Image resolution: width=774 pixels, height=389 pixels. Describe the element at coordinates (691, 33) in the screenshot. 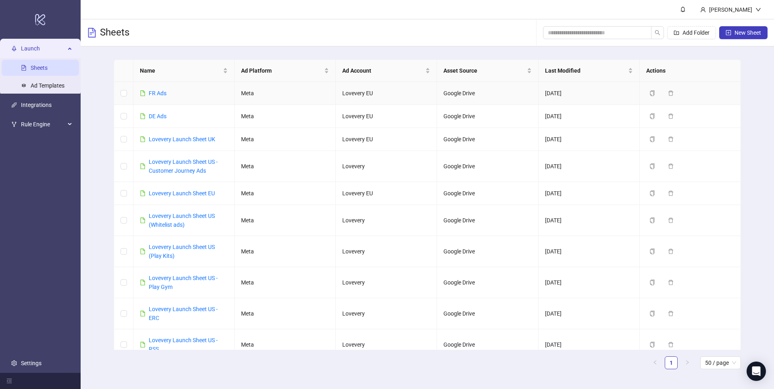

I see `button: Add Folder` at that location.